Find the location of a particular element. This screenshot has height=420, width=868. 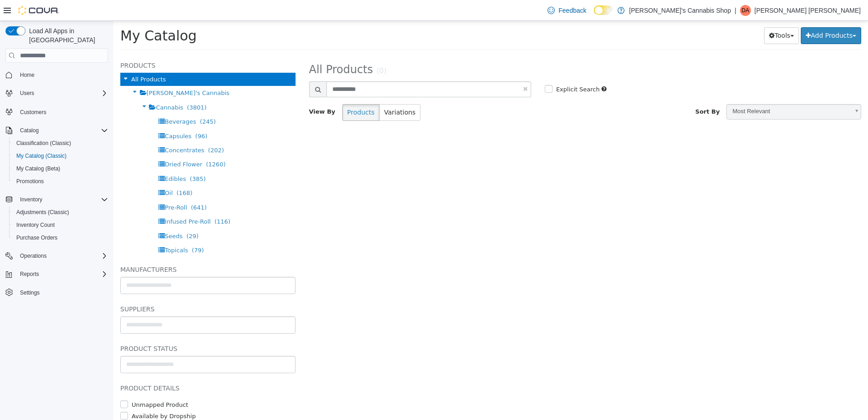

span: Purchase Orders is located at coordinates (37, 238).